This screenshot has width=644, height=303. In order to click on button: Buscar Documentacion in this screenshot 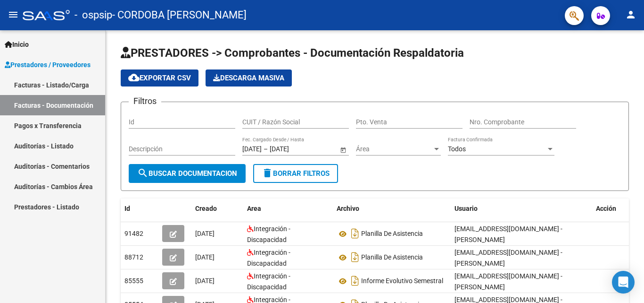, I will do `click(187, 173)`.